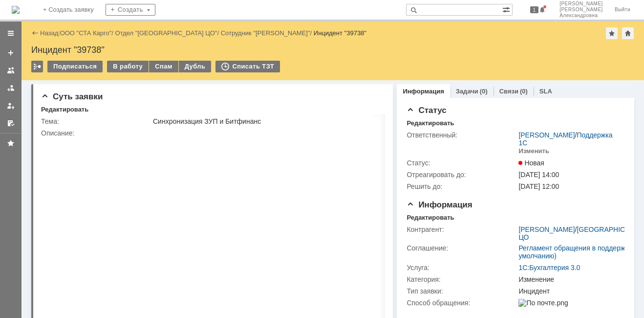 This screenshot has width=644, height=318. Describe the element at coordinates (16, 10) in the screenshot. I see `img: logo` at that location.